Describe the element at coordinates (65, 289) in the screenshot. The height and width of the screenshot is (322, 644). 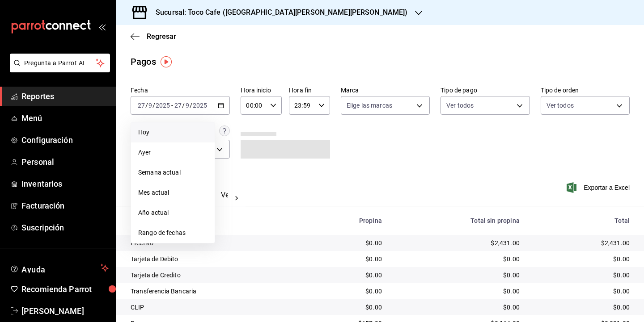
I see `span: Recomienda Parrot` at that location.